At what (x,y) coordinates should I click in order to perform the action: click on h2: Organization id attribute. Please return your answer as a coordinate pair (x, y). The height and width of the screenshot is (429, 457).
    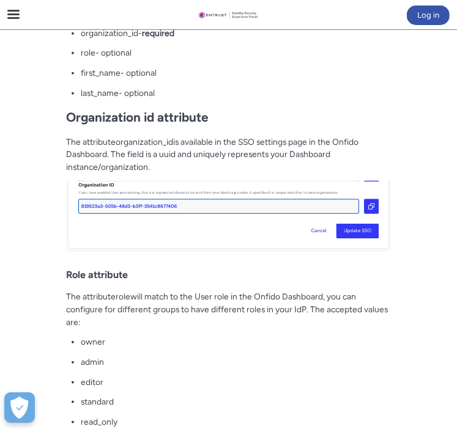
    Looking at the image, I should click on (228, 117).